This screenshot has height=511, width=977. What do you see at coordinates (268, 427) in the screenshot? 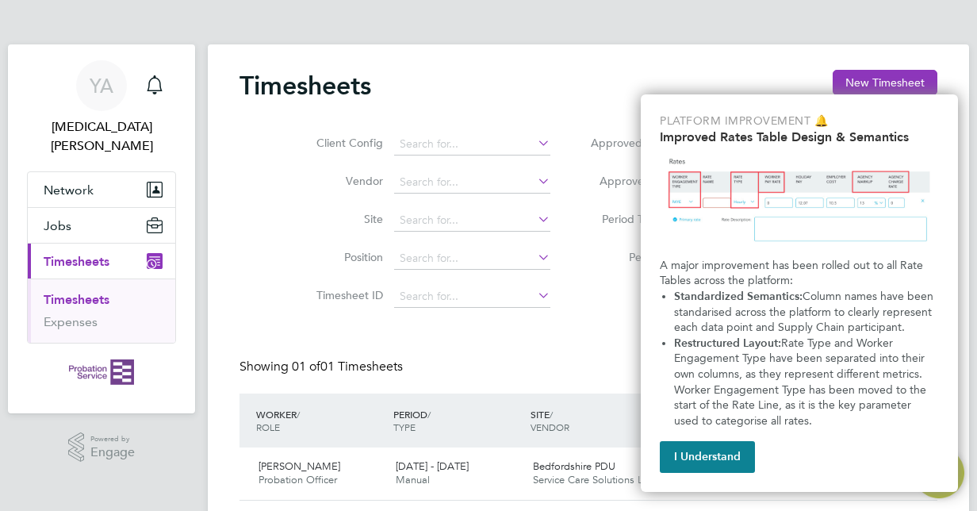
I see `span: ROLE` at bounding box center [268, 427].